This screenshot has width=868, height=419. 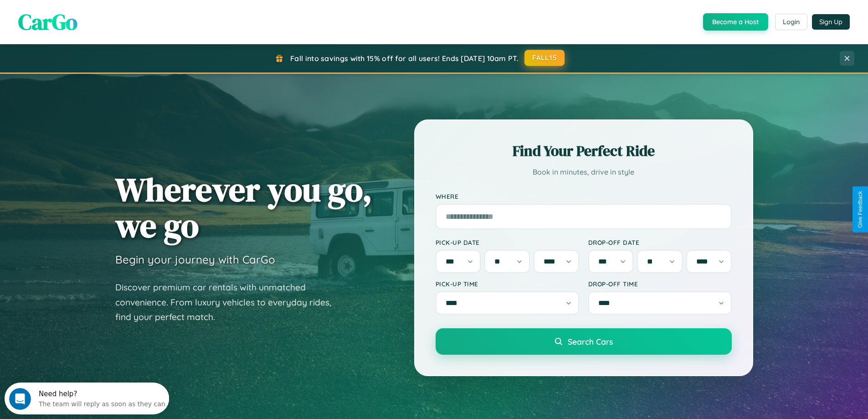 What do you see at coordinates (584, 342) in the screenshot?
I see `button: Search Cars` at bounding box center [584, 342].